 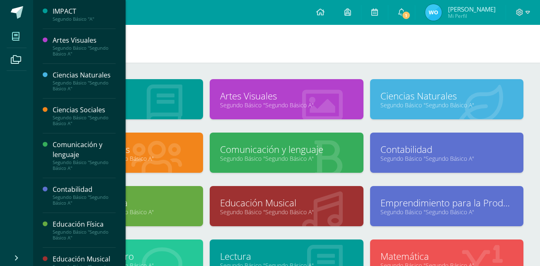 I want to click on a: Educación FísicaSegundo Básico "Segundo Básico A", so click(x=84, y=230).